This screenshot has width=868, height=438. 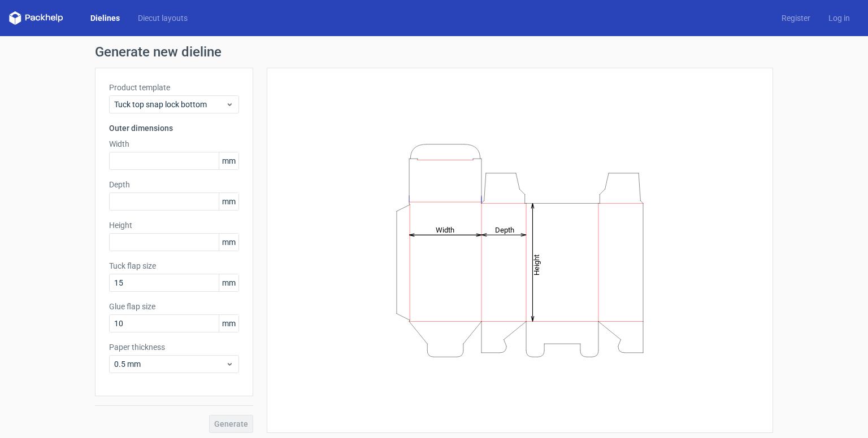 I want to click on label: Glue flap size, so click(x=174, y=306).